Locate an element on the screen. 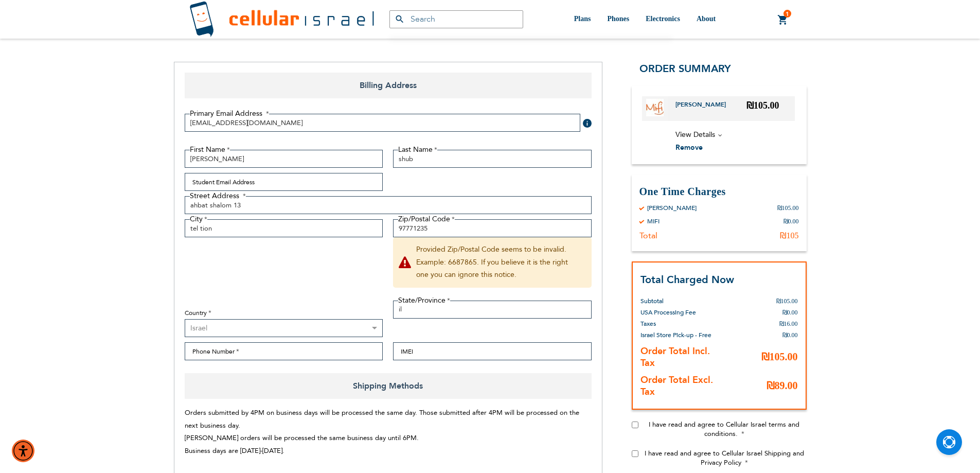 This screenshot has width=980, height=473. div: ₪105 is located at coordinates (789, 236).